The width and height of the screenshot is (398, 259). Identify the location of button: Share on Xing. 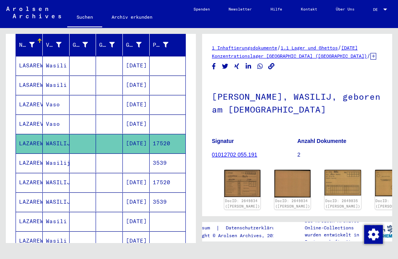
(237, 66).